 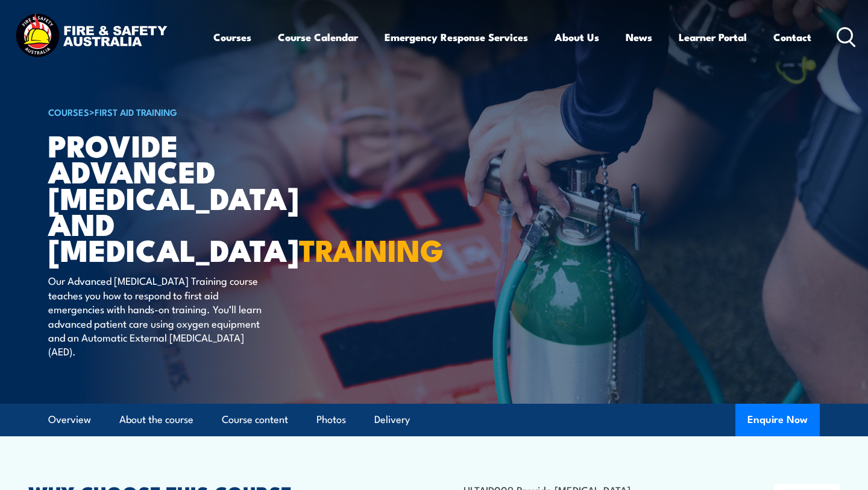 What do you see at coordinates (232, 37) in the screenshot?
I see `a: Courses` at bounding box center [232, 37].